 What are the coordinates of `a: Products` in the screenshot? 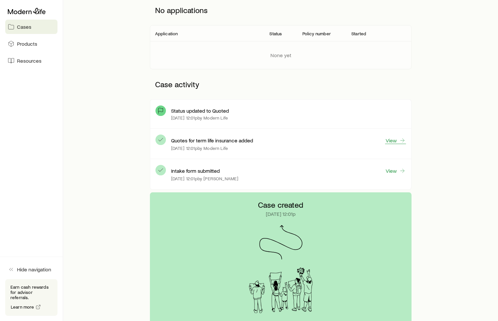 It's located at (31, 44).